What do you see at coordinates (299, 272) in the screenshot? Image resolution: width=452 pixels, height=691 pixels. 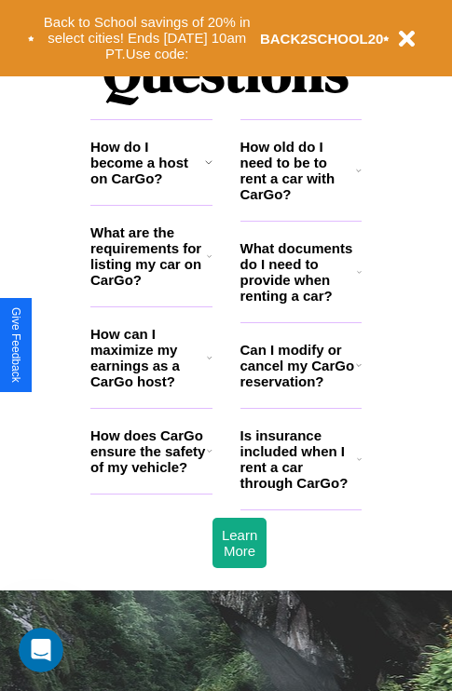 I see `h3: What documents do I need to provide when renting a car?` at bounding box center [299, 272].